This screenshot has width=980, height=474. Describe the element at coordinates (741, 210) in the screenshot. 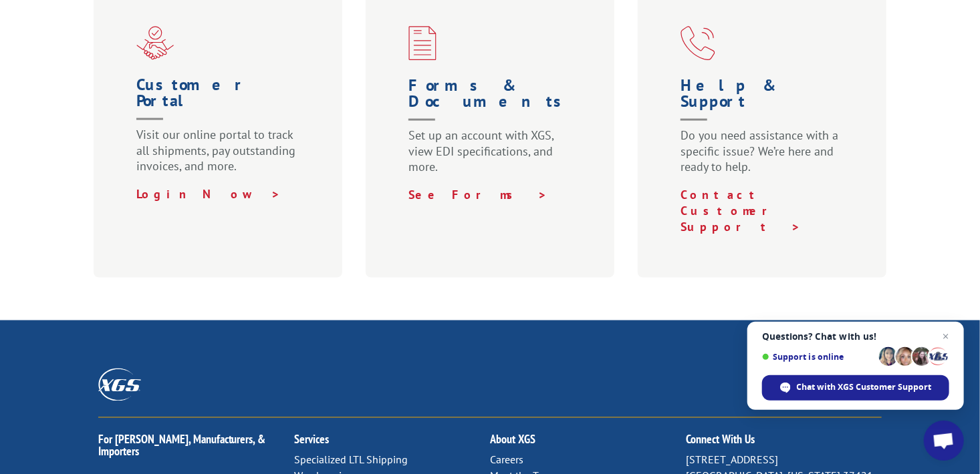

I see `a: Contact Customer Support >` at that location.